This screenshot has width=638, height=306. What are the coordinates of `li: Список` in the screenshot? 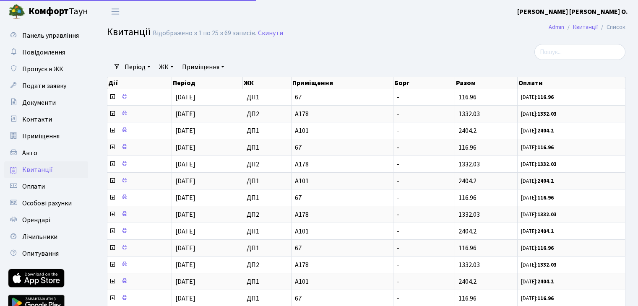 It's located at (612, 27).